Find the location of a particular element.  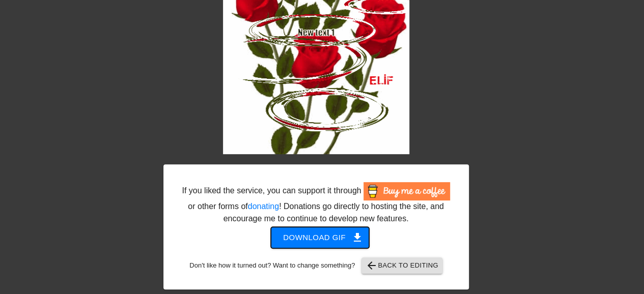

span: Download gif is located at coordinates (320, 237).